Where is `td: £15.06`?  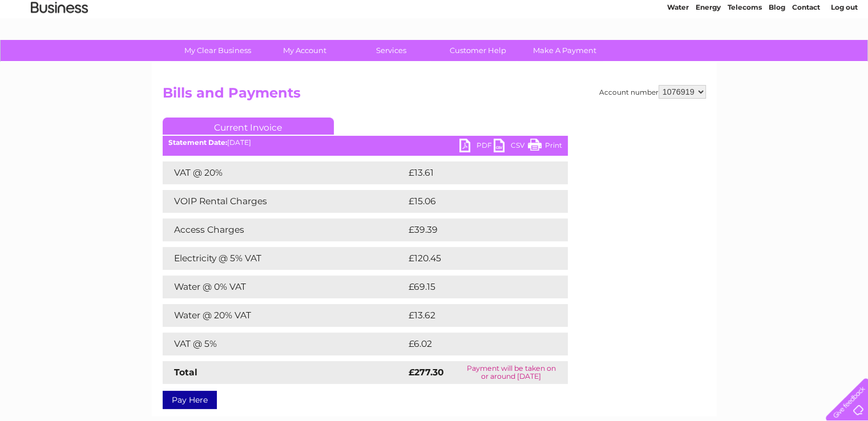 td: £15.06 is located at coordinates (475, 202).